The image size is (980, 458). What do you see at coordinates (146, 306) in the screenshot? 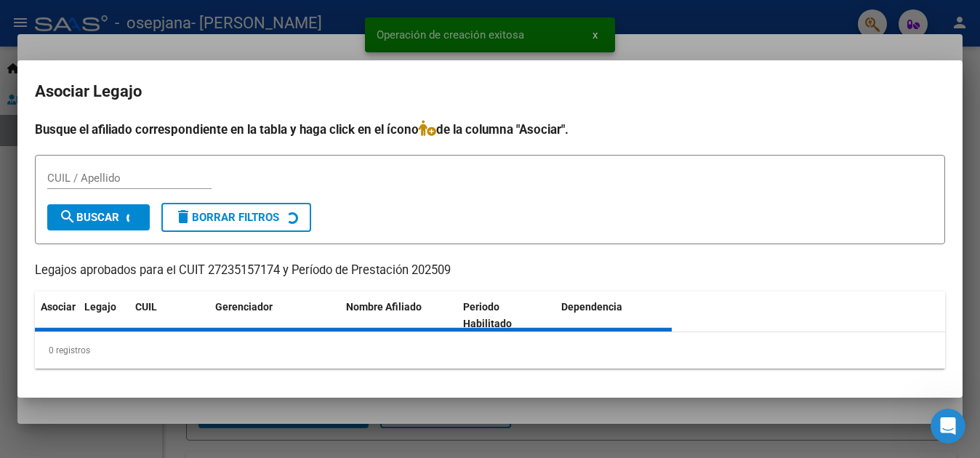
I see `span: CUIL` at bounding box center [146, 306].